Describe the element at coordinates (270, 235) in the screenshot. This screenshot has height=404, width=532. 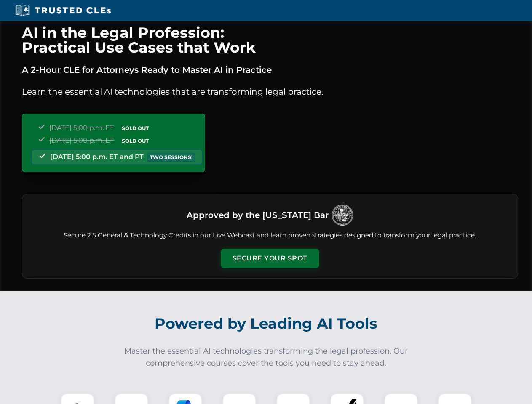
I see `p: Secure 2.5 General & Technology Credits in our Live Webcast and learn proven strategies designed ...` at that location.